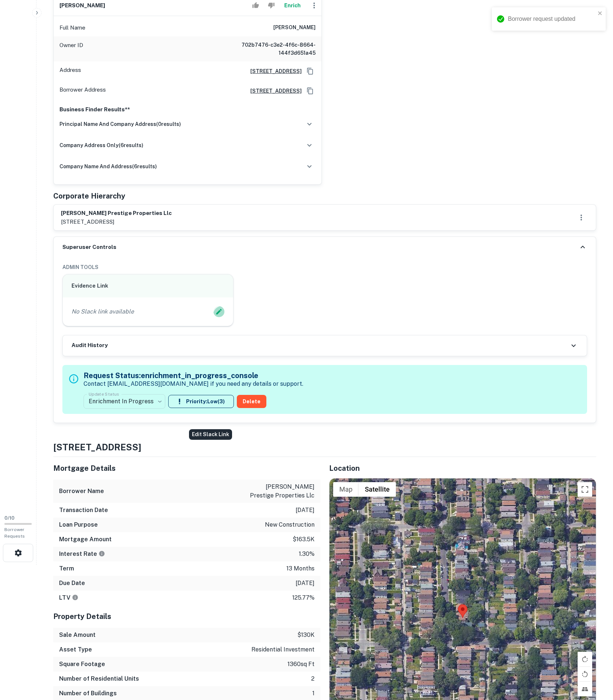  I want to click on p: 2, so click(313, 679).